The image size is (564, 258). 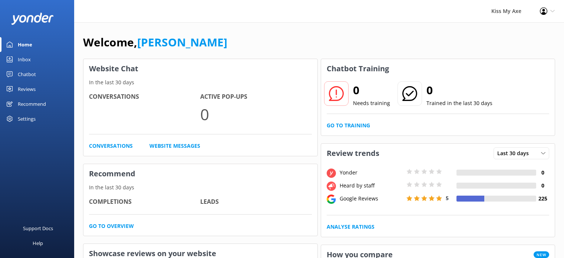 I want to click on a: Go to Training, so click(x=348, y=125).